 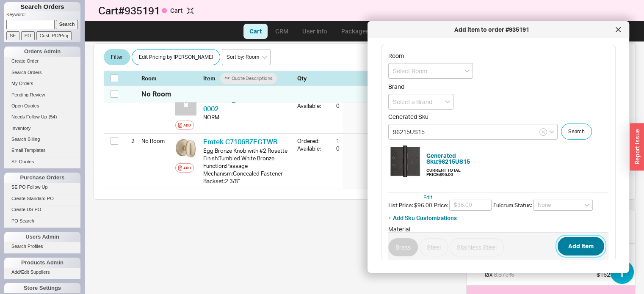 I want to click on h1: Cart # 935191, so click(x=215, y=11).